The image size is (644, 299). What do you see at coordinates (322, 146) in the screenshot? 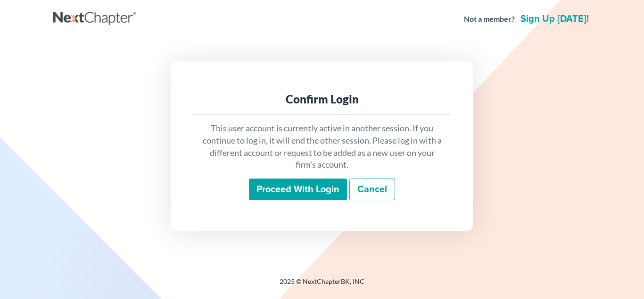
I see `p: This user account is currently active in another session. If you continue to log in, it will end ...` at bounding box center [322, 146].